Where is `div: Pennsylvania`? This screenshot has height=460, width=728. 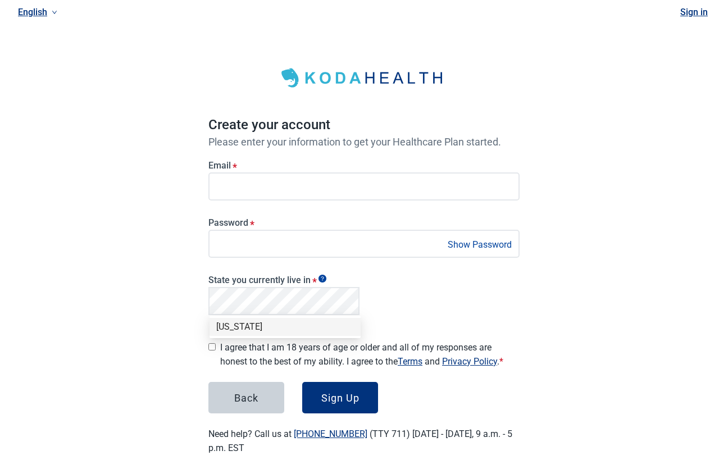
div: Pennsylvania is located at coordinates (285, 327).